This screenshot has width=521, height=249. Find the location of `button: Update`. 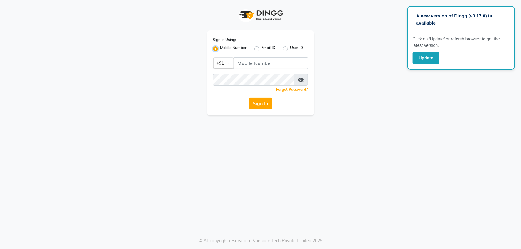

button: Update is located at coordinates (426, 58).